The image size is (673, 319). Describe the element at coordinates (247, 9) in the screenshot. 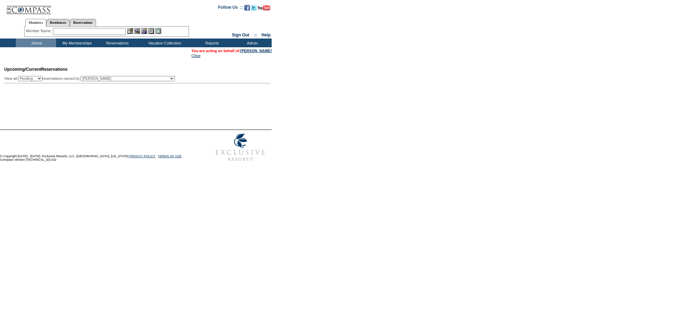

I see `a: Become our fan on Facebook` at that location.